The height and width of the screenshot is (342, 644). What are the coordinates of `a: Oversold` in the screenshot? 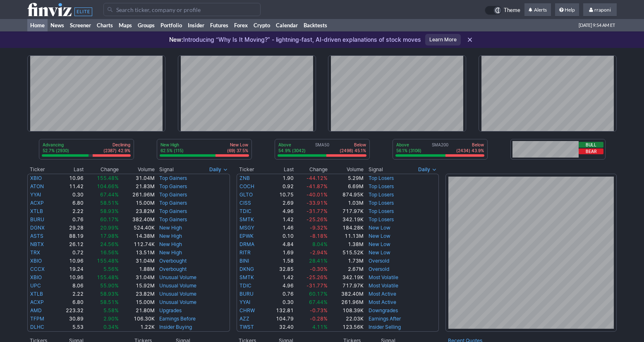 It's located at (379, 260).